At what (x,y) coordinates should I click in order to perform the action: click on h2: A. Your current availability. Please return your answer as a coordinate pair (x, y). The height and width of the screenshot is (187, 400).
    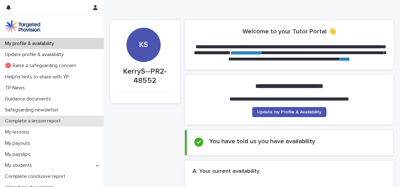
    Looking at the image, I should click on (226, 172).